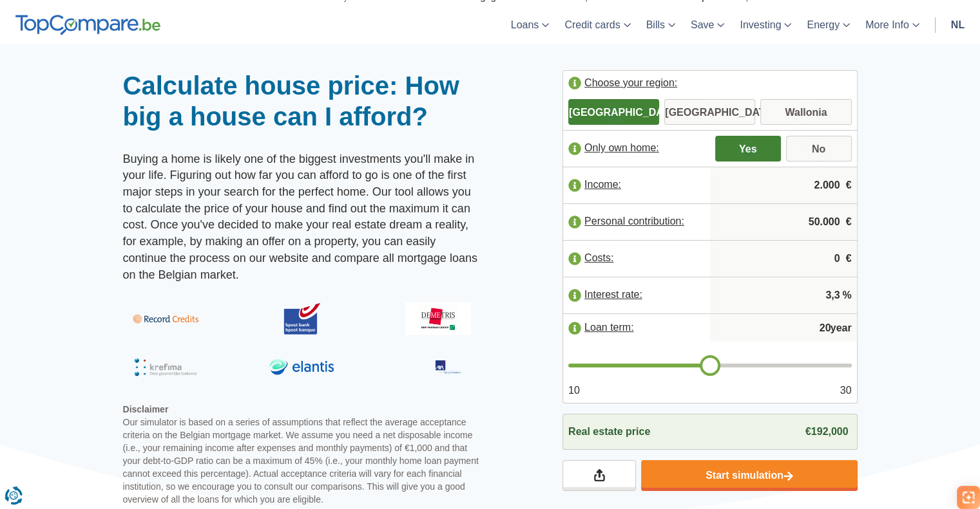 Image resolution: width=980 pixels, height=509 pixels. What do you see at coordinates (634, 221) in the screenshot?
I see `font: Personal contribution:` at bounding box center [634, 221].